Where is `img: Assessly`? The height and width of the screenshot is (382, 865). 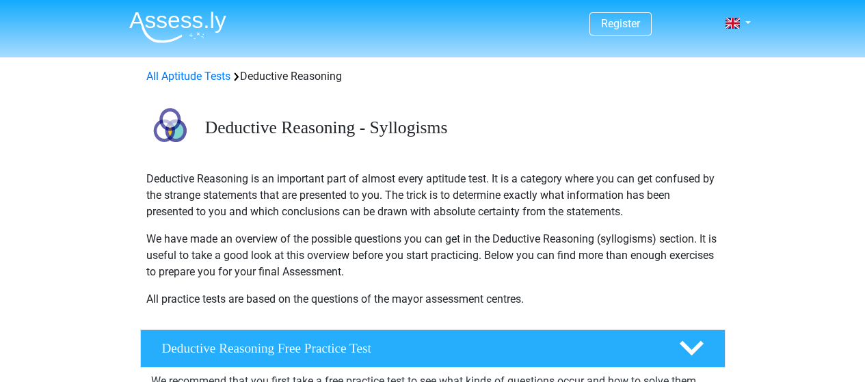 img: Assessly is located at coordinates (178, 27).